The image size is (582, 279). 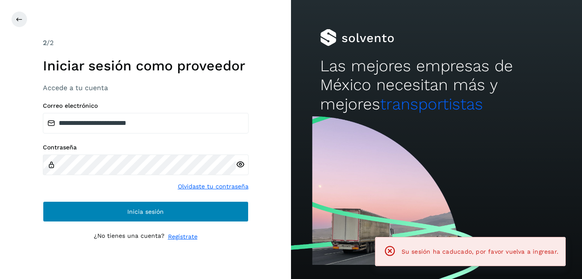 I want to click on label: Contraseña, so click(x=146, y=147).